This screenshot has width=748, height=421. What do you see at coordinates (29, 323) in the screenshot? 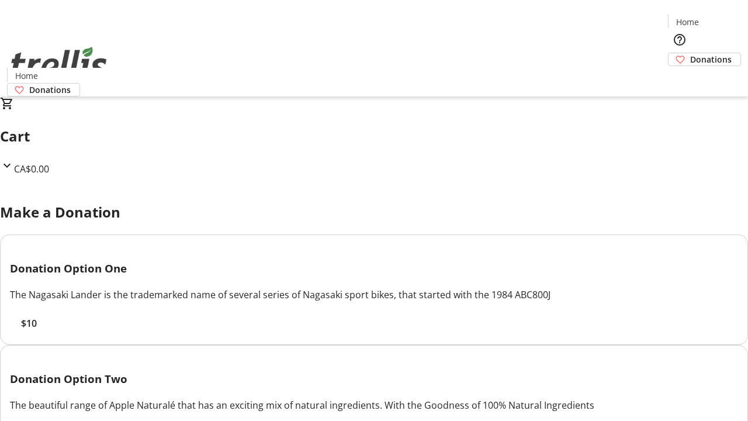
I see `button: $10` at bounding box center [29, 323].